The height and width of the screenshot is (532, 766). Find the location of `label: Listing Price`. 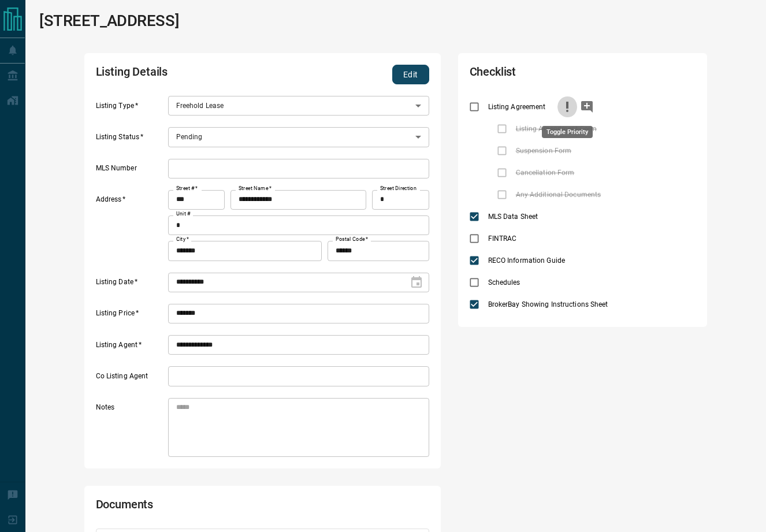

label: Listing Price is located at coordinates (131, 316).